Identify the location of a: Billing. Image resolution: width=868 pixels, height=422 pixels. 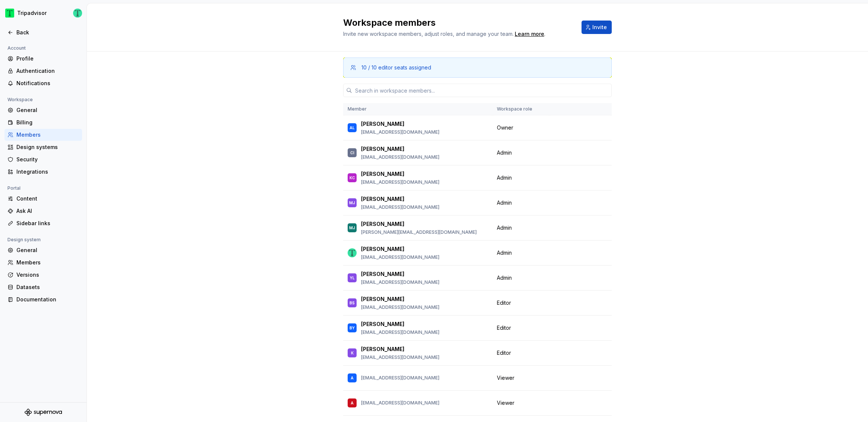
(43, 122).